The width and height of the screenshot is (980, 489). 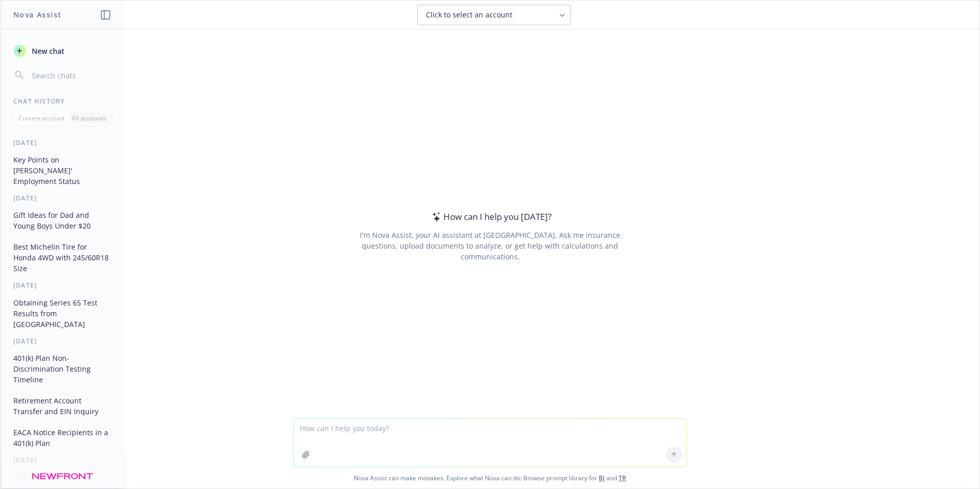 What do you see at coordinates (490, 478) in the screenshot?
I see `span: Nova Assist can make mistakes. Explore what Nova can do: Browse prompt library for and` at bounding box center [490, 478].